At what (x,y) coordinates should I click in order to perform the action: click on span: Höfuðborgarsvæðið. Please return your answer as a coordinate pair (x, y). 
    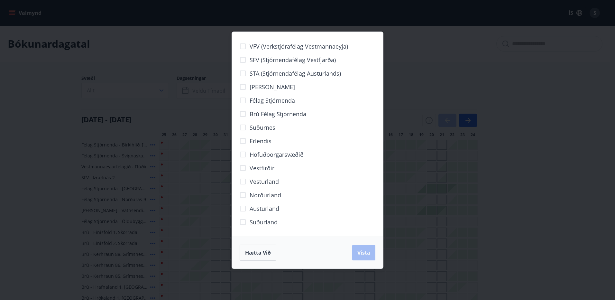
    Looking at the image, I should click on (277, 154).